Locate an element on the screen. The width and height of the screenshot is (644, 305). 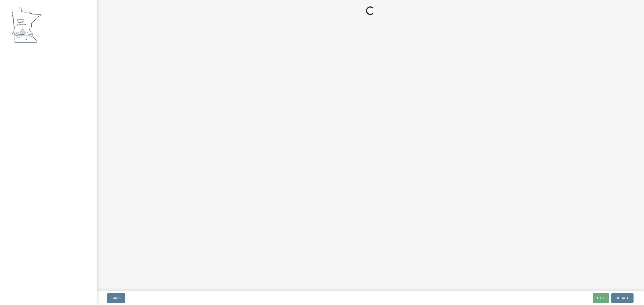
button: Exit is located at coordinates (600, 298).